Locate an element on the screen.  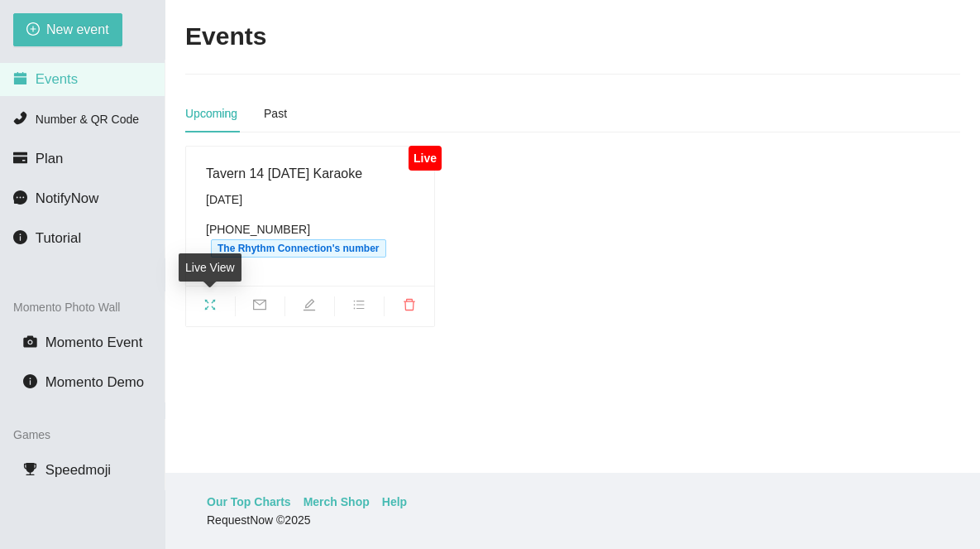
span: fullscreen is located at coordinates (210, 307).